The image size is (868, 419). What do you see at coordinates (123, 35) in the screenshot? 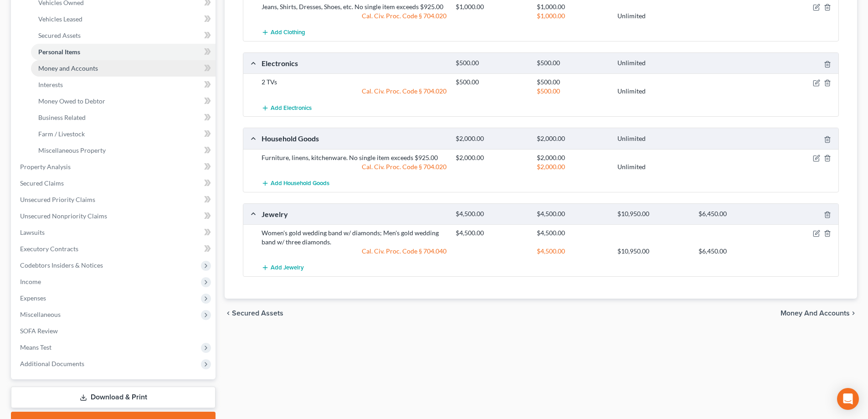
I see `a: Secured Assets` at bounding box center [123, 35].